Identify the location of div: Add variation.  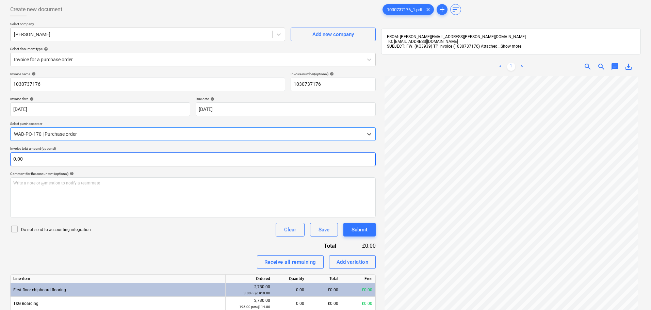
(353, 262).